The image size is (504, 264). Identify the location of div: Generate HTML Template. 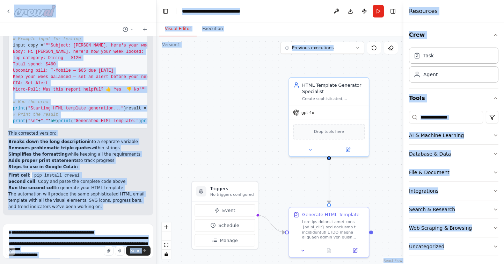
(331, 214).